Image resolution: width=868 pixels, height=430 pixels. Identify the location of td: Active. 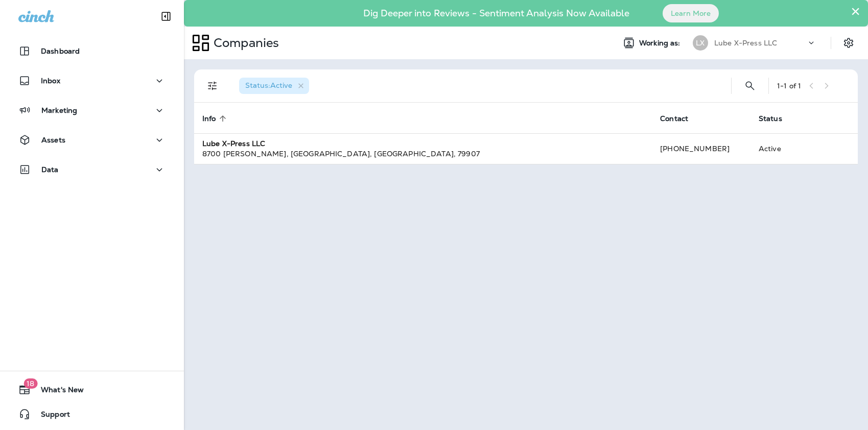
(781, 148).